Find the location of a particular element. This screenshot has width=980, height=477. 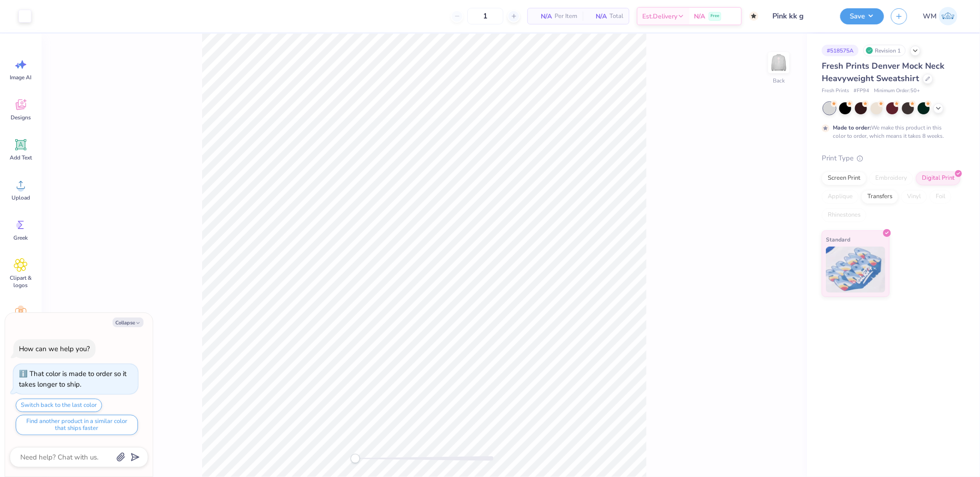

span: Designs is located at coordinates (21, 118).